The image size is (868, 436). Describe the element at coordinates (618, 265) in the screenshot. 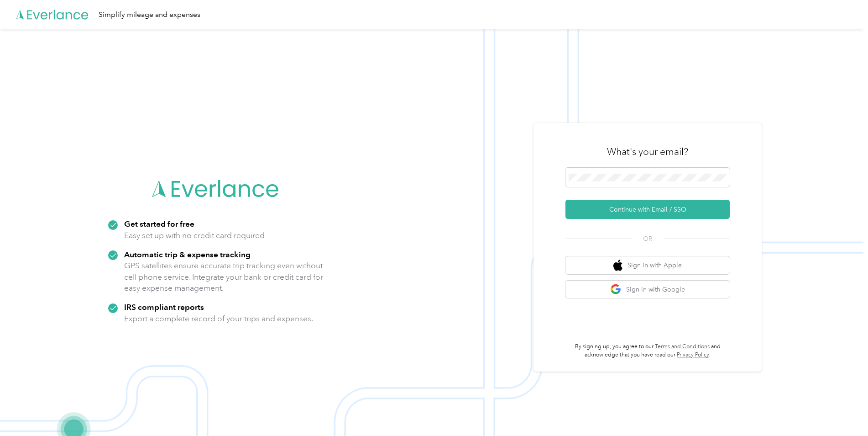

I see `img: apple logo` at that location.